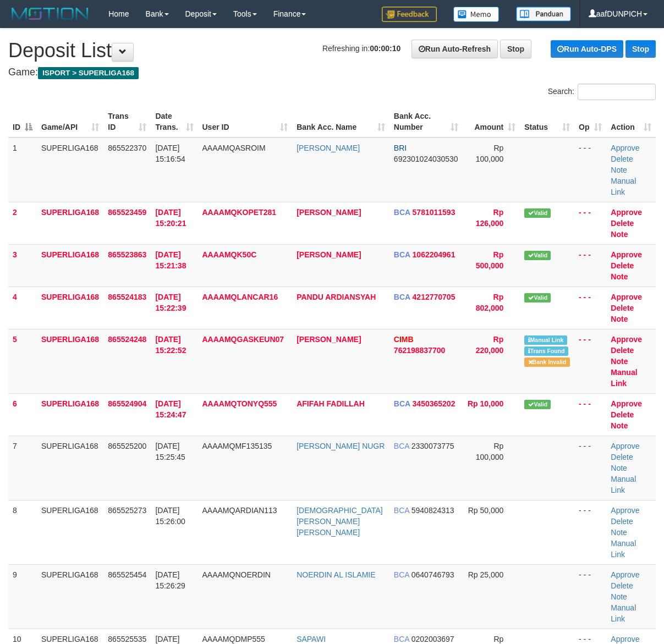 Image resolution: width=664 pixels, height=644 pixels. I want to click on a: NOERDIN AL ISLAMIE, so click(335, 575).